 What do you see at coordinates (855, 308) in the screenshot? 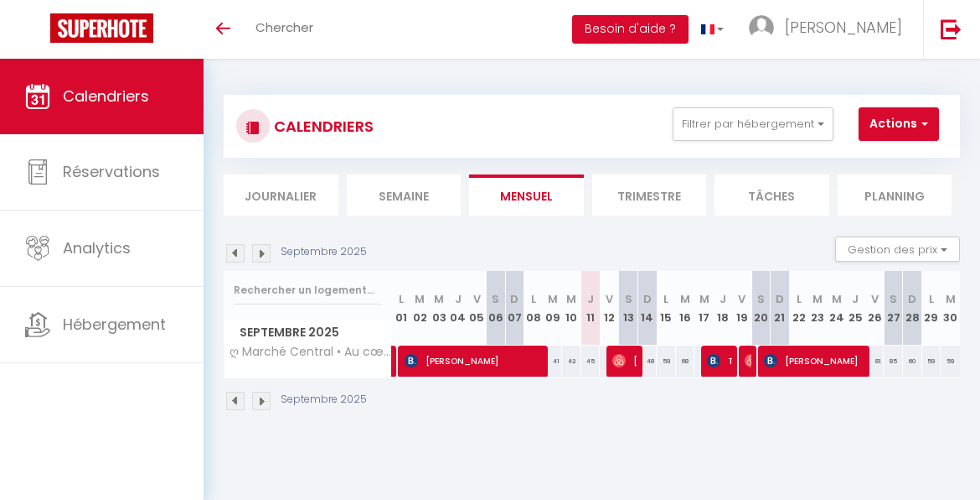
I see `th: 25` at bounding box center [855, 308].